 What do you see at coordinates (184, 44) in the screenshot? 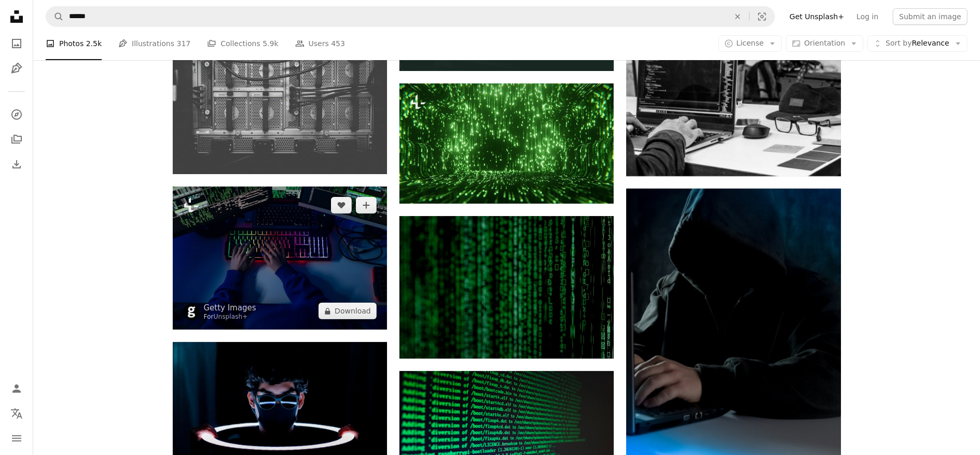
I see `span: 317` at bounding box center [184, 44].